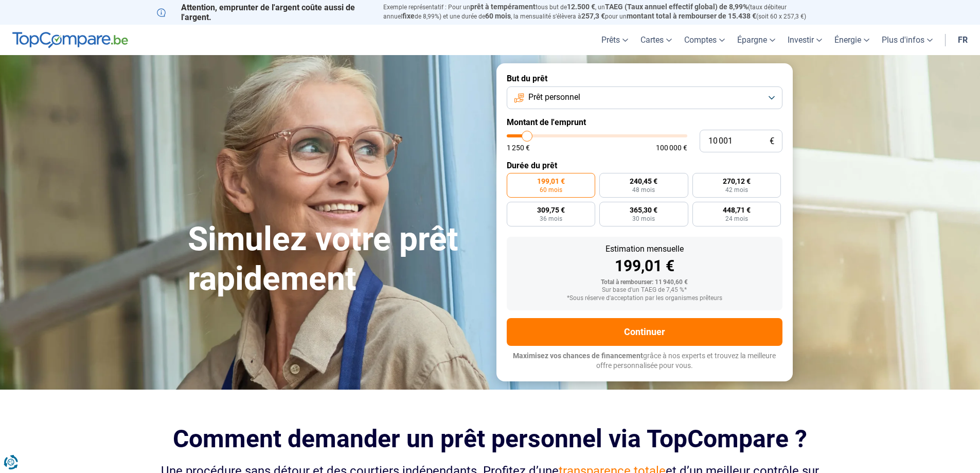  I want to click on img: TopCompare, so click(70, 40).